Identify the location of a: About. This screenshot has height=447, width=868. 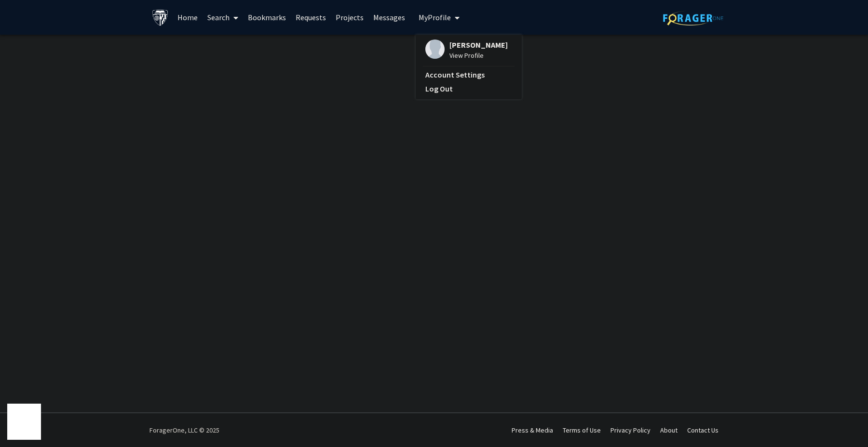
(668, 430).